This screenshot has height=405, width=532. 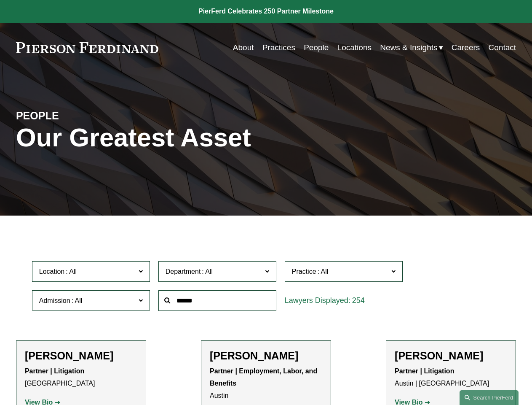 What do you see at coordinates (265, 377) in the screenshot?
I see `strong: Partner | Employment, Labor, and Benefits` at bounding box center [265, 377].